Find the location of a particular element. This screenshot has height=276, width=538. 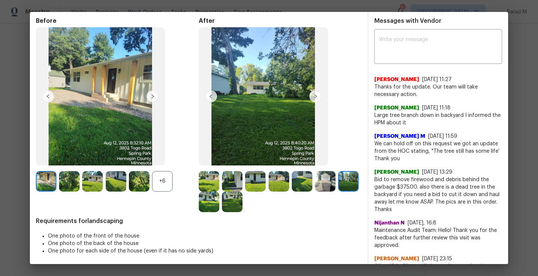

span: Requirements for landscaping is located at coordinates (199, 221).